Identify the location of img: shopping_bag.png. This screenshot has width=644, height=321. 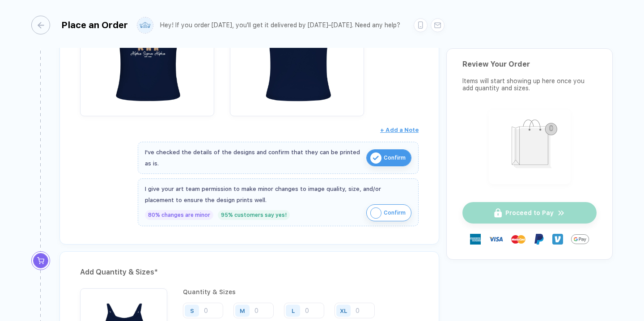
(529, 146).